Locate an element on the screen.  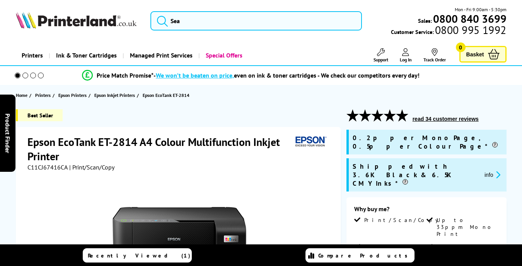
a: Track Order is located at coordinates (435, 55).